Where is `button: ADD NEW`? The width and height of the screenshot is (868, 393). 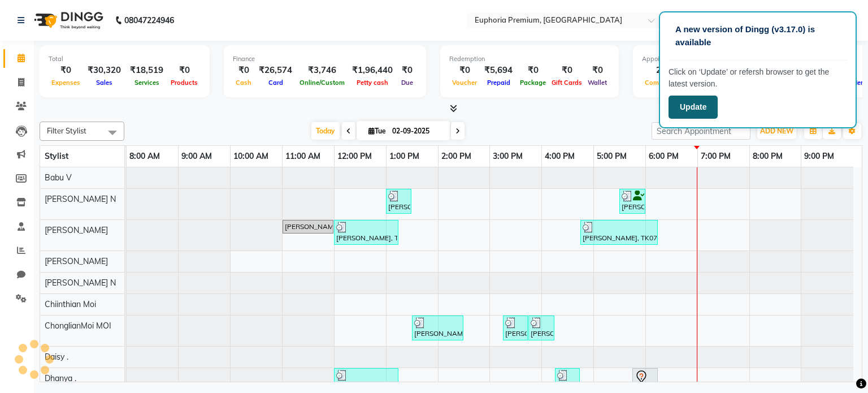 button: ADD NEW is located at coordinates (777, 131).